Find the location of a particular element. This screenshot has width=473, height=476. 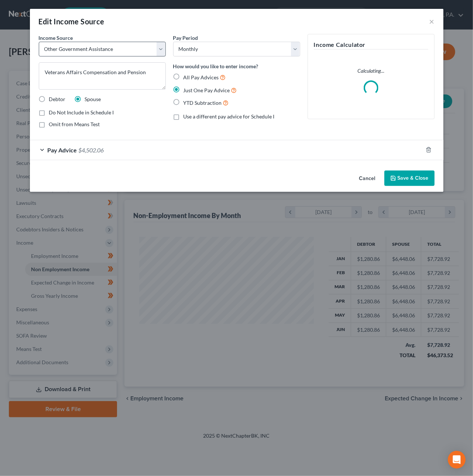

p: Calculating... is located at coordinates (371, 71).